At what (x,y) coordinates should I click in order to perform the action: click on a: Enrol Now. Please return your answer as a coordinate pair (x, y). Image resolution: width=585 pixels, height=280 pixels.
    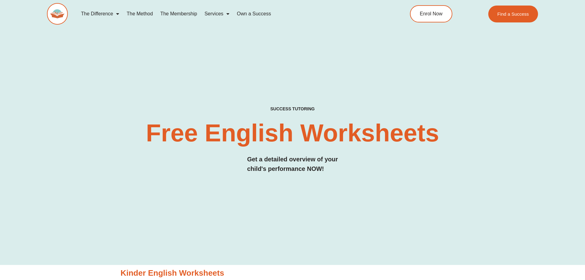
    Looking at the image, I should click on (431, 14).